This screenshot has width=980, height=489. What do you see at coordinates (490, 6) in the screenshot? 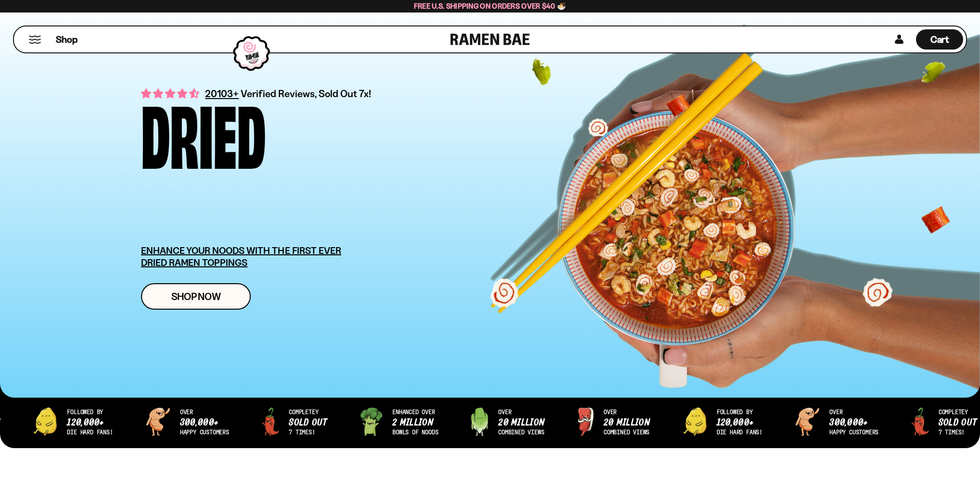
I see `span: Free U.S. Shipping on Orders over $40 🍜` at bounding box center [490, 6].